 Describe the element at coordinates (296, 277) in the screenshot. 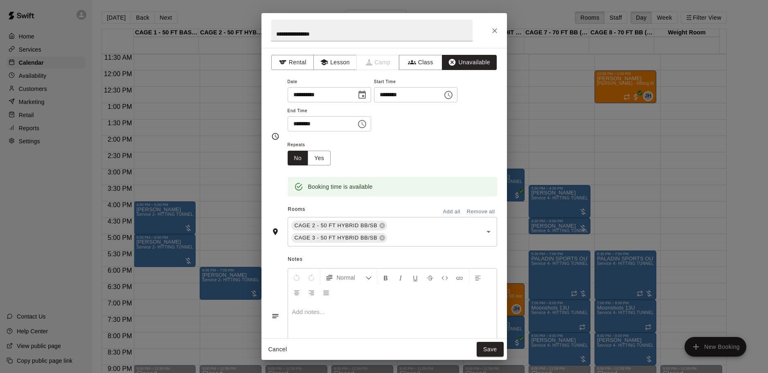

I see `button: Undo` at that location.